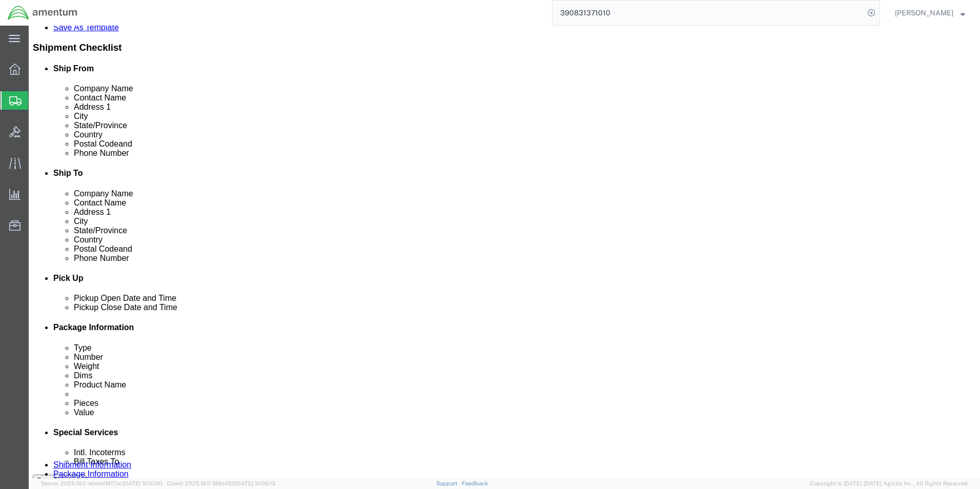  Describe the element at coordinates (101, 484) in the screenshot. I see `span: Server: 2025.18.0-a0edd1917ac` at that location.